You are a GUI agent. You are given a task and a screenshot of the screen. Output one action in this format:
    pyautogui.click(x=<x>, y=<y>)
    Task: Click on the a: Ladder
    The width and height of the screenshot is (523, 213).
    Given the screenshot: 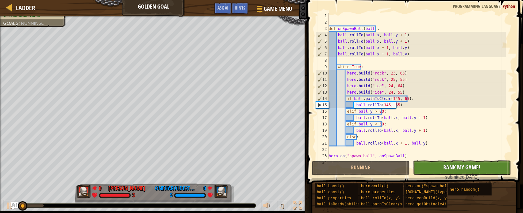 What is the action you would take?
    pyautogui.click(x=24, y=8)
    